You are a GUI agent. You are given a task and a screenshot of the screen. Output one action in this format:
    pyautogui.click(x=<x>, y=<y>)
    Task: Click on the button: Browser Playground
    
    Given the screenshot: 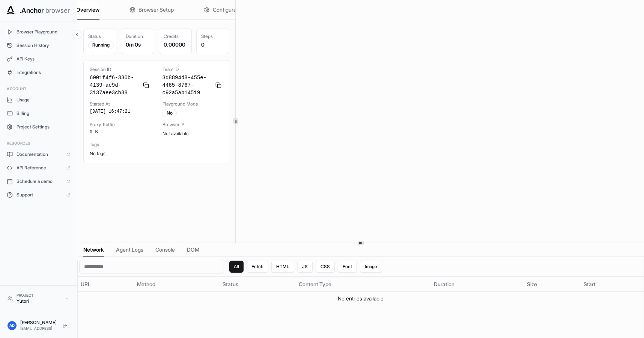 What is the action you would take?
    pyautogui.click(x=38, y=32)
    